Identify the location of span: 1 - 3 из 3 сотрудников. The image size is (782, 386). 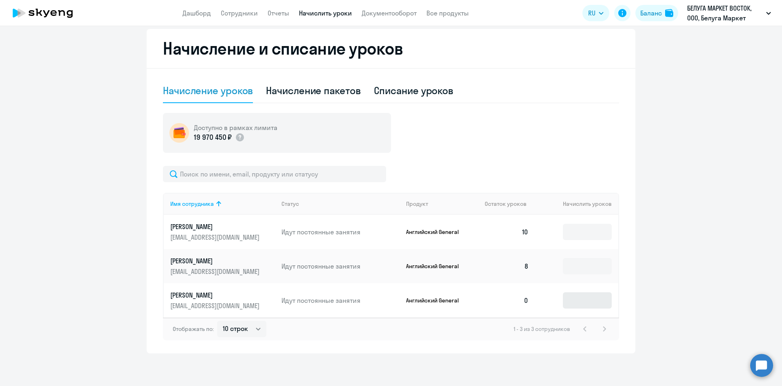
(542, 329).